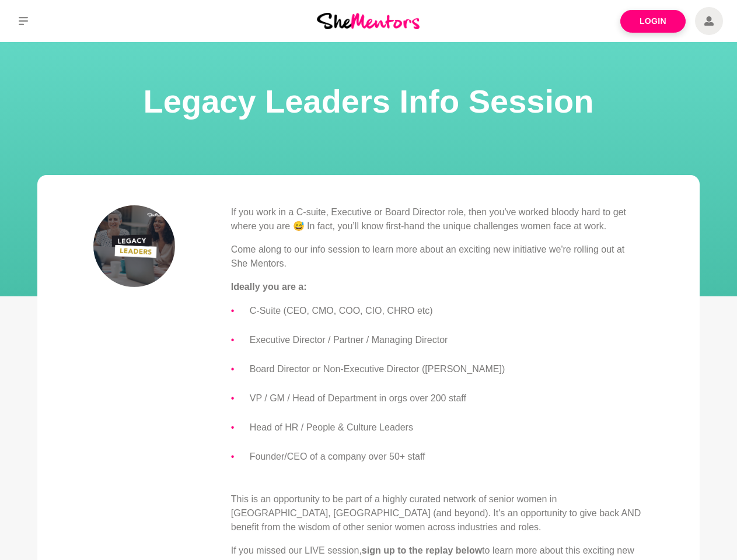  Describe the element at coordinates (422, 551) in the screenshot. I see `strong: sign up to the replay below` at that location.